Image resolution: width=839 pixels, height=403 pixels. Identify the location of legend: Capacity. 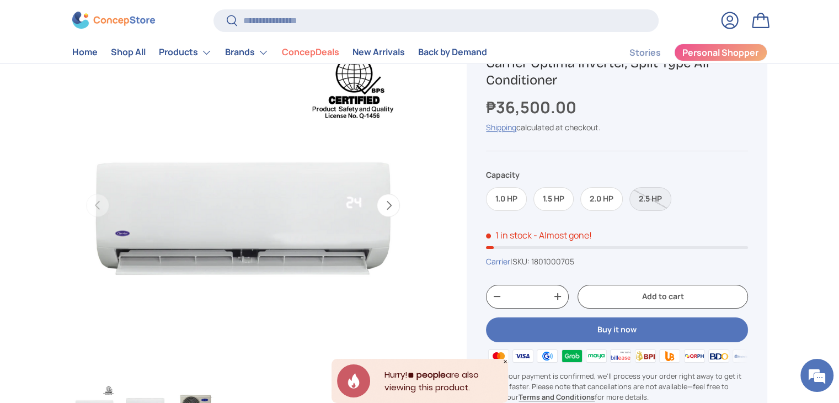
(503, 174).